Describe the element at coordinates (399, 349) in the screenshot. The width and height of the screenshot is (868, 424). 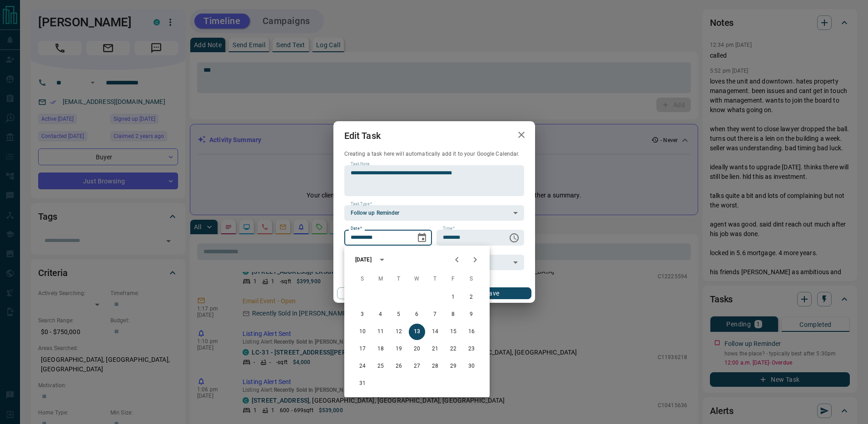
I see `button: 19` at that location.